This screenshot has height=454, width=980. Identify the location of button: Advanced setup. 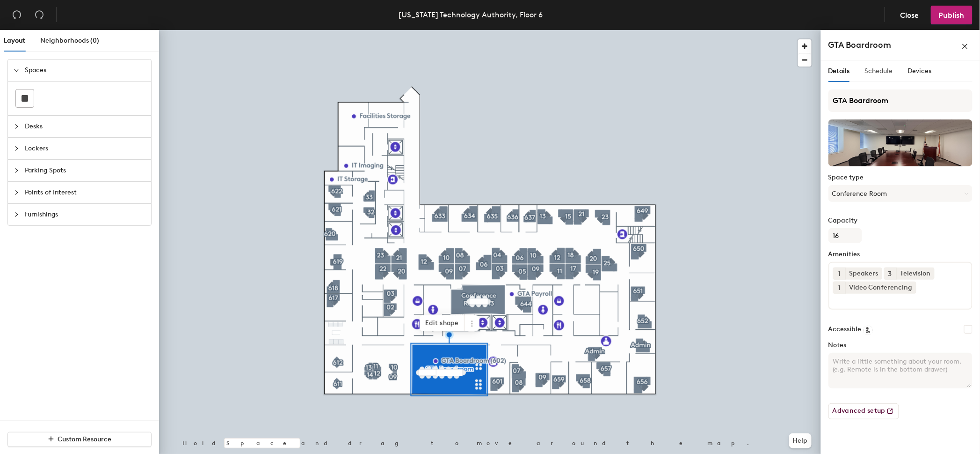
(864, 411).